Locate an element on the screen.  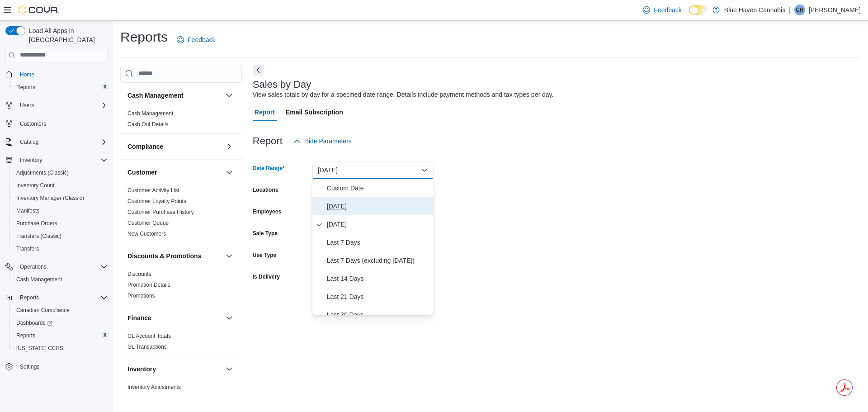
a: Cash Management is located at coordinates (150, 114).